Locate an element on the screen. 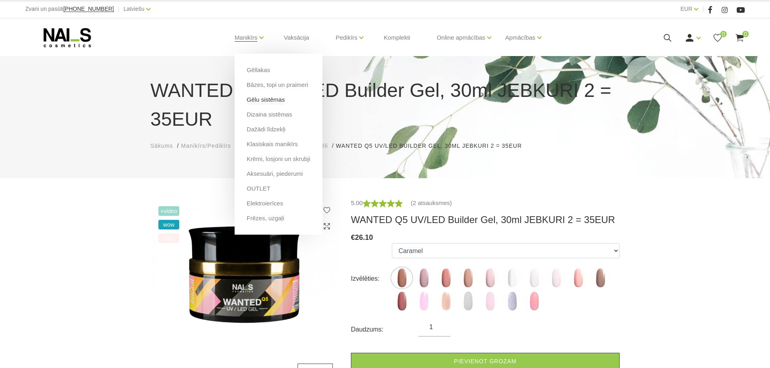 Image resolution: width=770 pixels, height=368 pixels. a: OUTLET is located at coordinates (258, 189).